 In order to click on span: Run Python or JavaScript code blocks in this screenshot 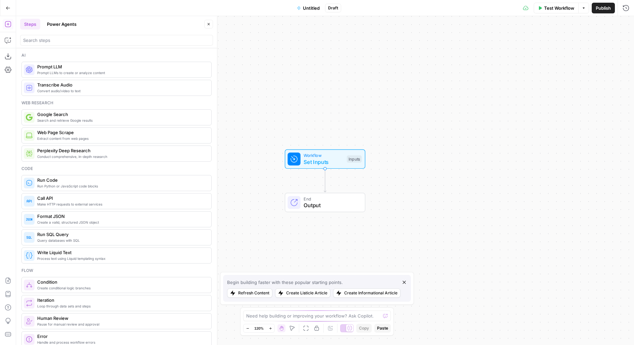, I will do `click(121, 186)`.